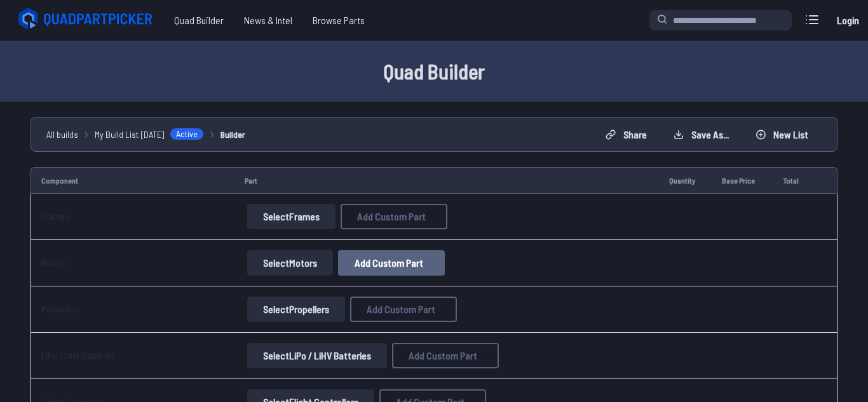 The image size is (868, 402). Describe the element at coordinates (268, 20) in the screenshot. I see `span: News & Intel` at that location.